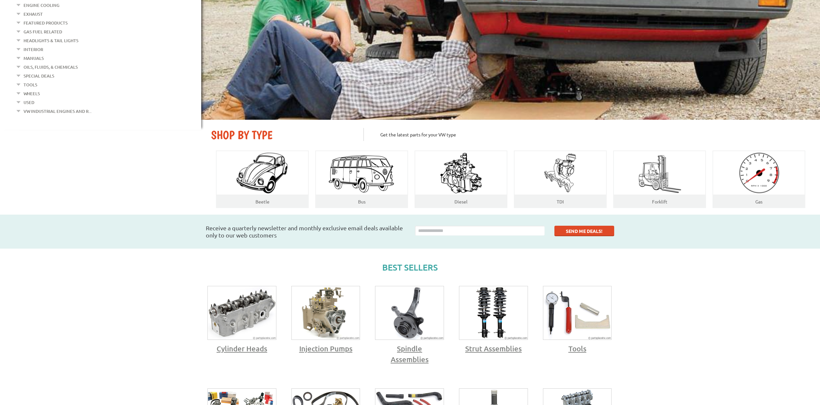 This screenshot has width=820, height=405. I want to click on a: Wheels, so click(32, 93).